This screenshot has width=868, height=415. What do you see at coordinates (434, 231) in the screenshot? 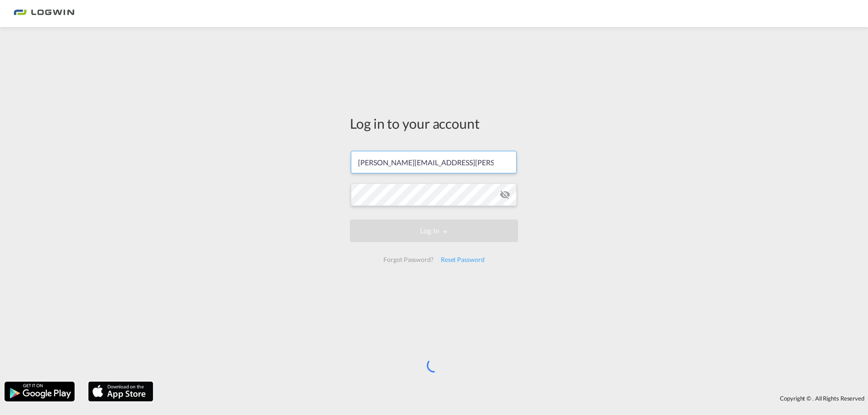
I see `button: LOGIN` at bounding box center [434, 231].